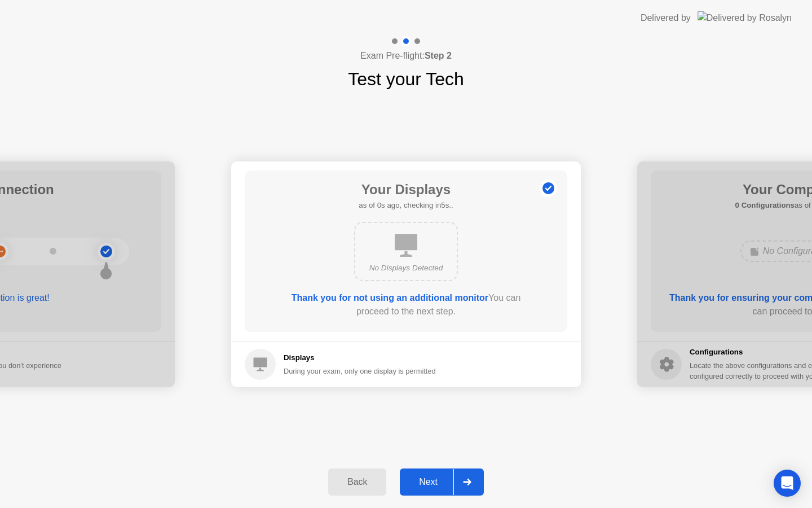  Describe the element at coordinates (406, 305) in the screenshot. I see `div: You can proceed to the next step.` at that location.